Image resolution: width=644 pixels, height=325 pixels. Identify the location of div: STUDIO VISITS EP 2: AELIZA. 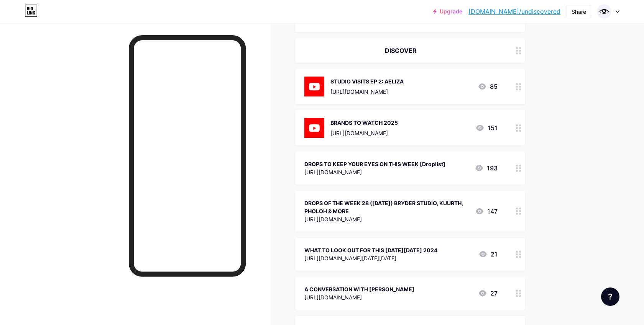
(367, 81).